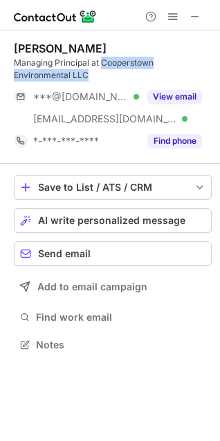 This screenshot has width=220, height=441. Describe the element at coordinates (111, 220) in the screenshot. I see `span: AI write personalized message` at that location.